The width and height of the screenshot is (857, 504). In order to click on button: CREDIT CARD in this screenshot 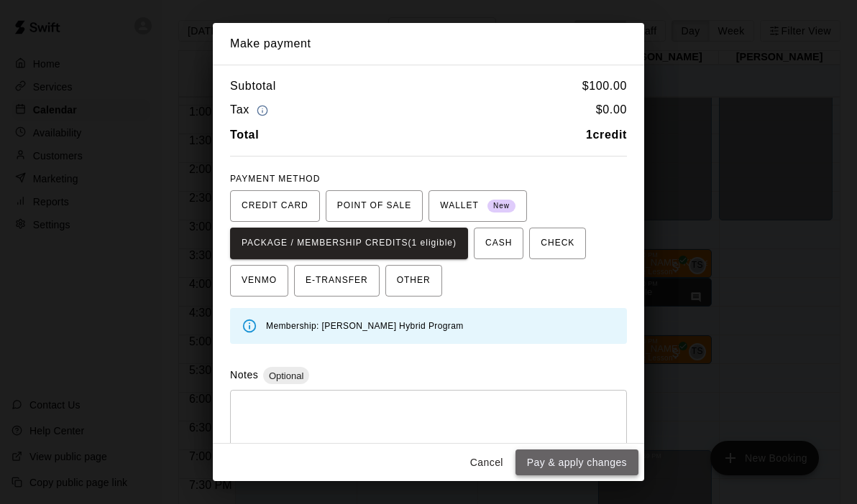, I will do `click(275, 206)`.